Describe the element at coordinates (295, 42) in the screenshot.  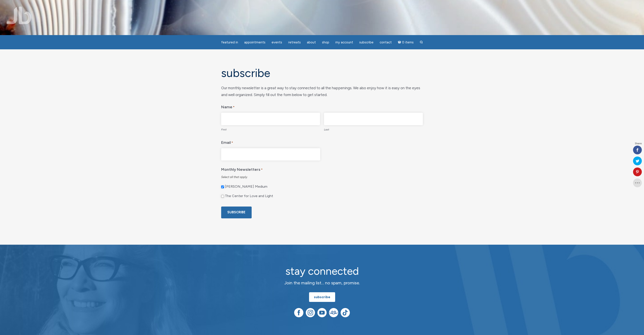
I see `span: Retreats` at that location.